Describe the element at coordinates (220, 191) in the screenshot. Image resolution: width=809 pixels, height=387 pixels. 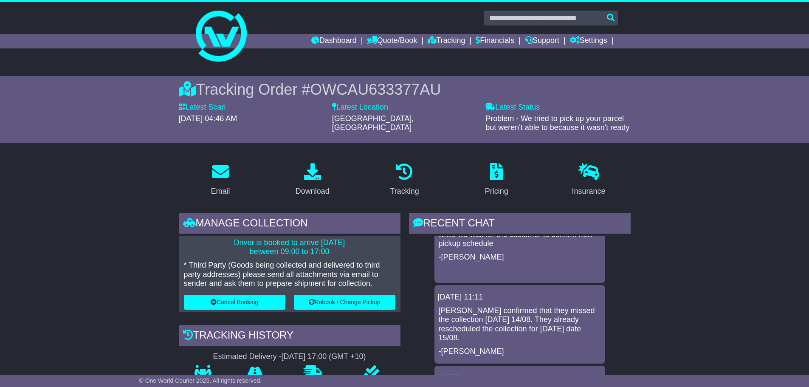
I see `div: Email` at that location.